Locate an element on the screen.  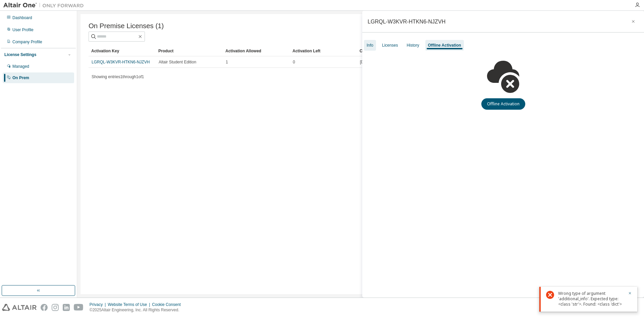
div: Cookie Consent is located at coordinates (168, 304).